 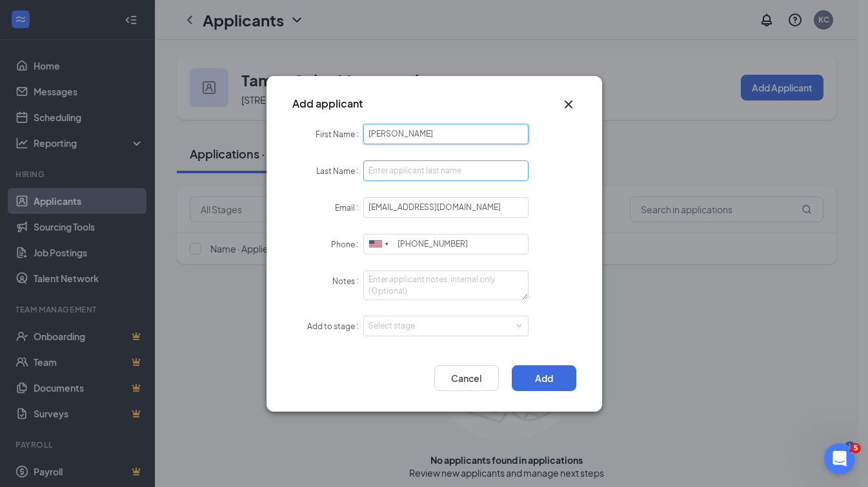 What do you see at coordinates (443, 326) in the screenshot?
I see `div: Select stage` at bounding box center [443, 326].